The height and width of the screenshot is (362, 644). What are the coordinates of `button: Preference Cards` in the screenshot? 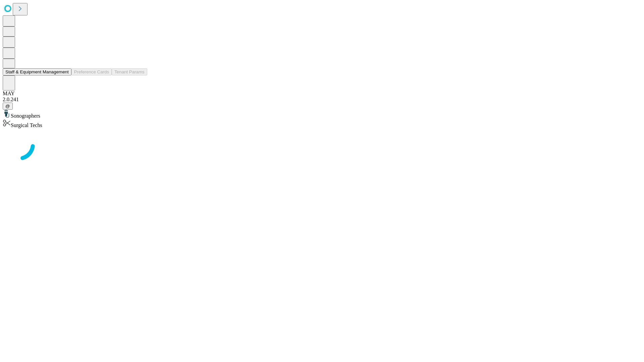 It's located at (92, 72).